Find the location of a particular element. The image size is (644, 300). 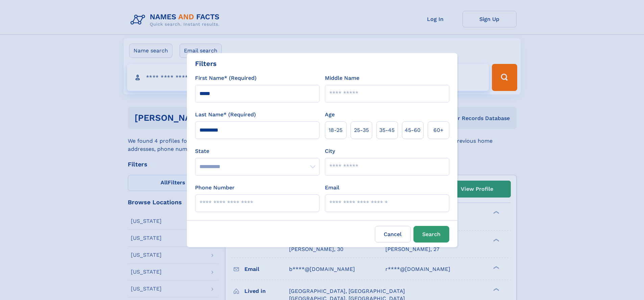

label: First Name* (Required) is located at coordinates (226, 78).